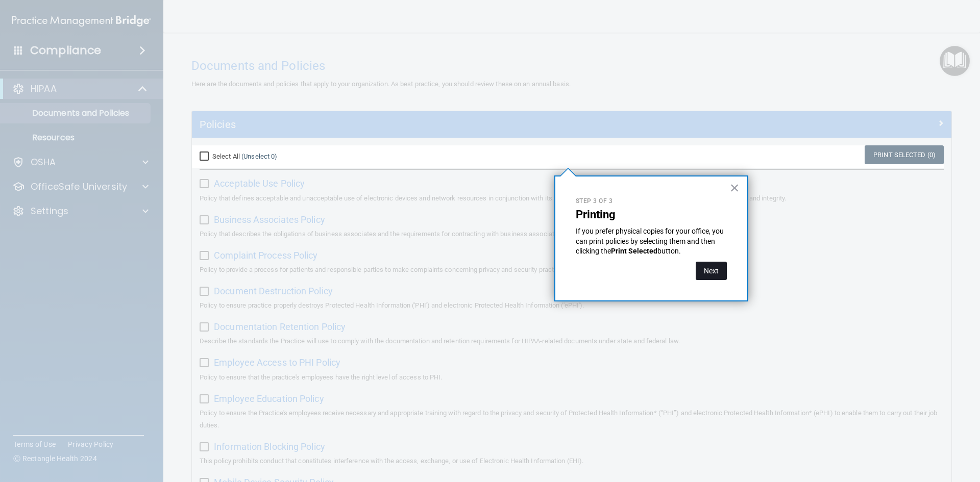  Describe the element at coordinates (734, 188) in the screenshot. I see `button: Close` at that location.